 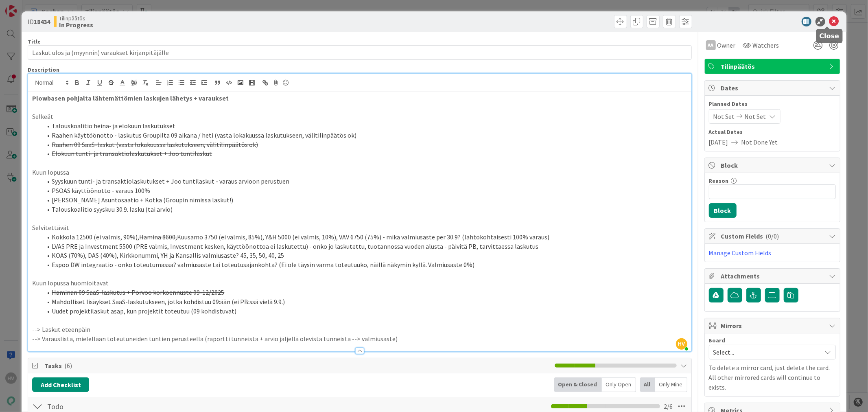 What do you see at coordinates (719, 180) in the screenshot?
I see `label: Reason` at bounding box center [719, 180].